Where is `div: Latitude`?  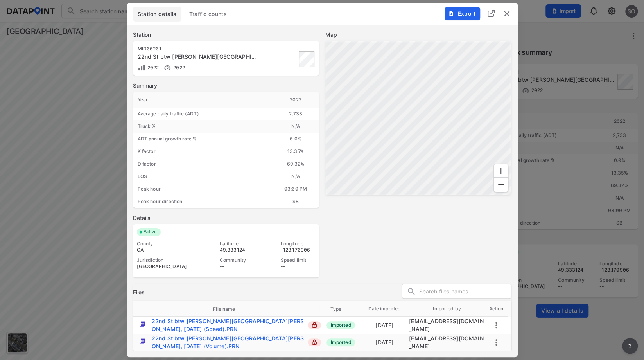 div: Latitude is located at coordinates (237, 244).